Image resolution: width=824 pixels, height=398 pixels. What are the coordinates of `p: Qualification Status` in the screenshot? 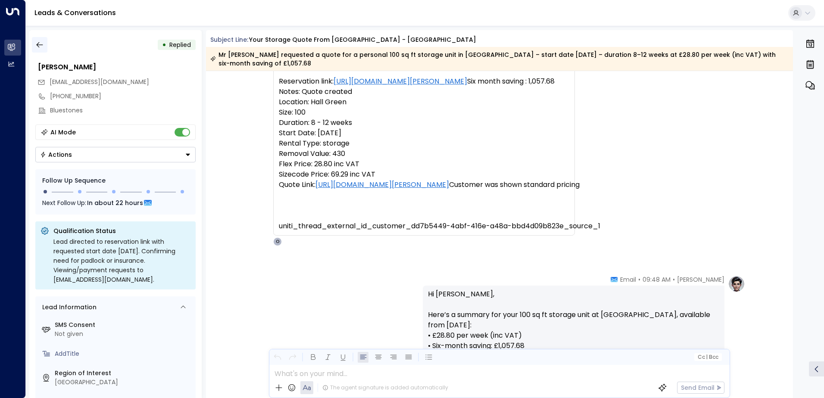 It's located at (122, 231).